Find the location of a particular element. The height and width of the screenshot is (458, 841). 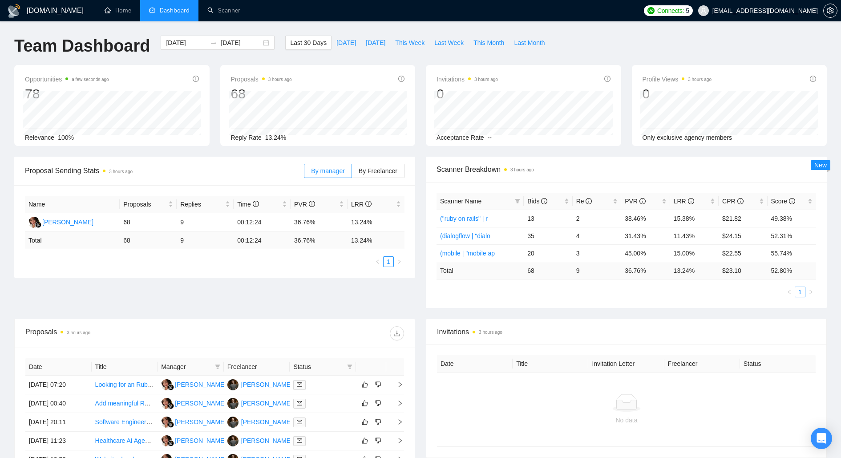

a: homeHome is located at coordinates (118, 10).